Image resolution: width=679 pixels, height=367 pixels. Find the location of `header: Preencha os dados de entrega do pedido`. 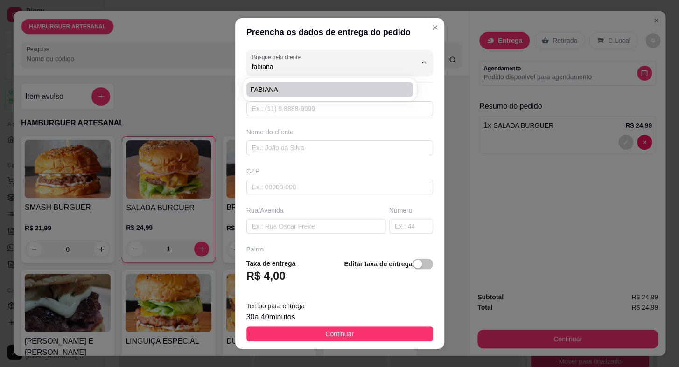

header: Preencha os dados de entrega do pedido is located at coordinates (340, 32).